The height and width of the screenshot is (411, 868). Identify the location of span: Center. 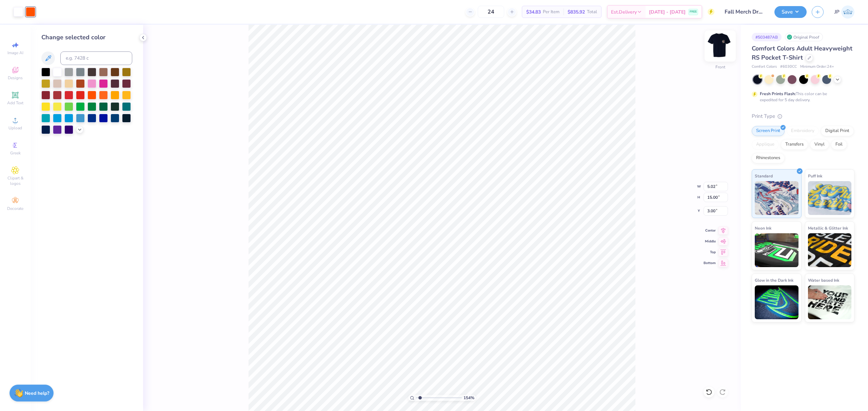
(710, 230).